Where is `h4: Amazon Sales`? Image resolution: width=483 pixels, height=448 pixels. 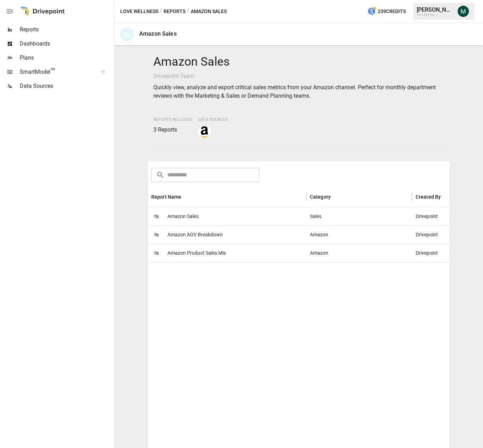
h4: Amazon Sales is located at coordinates (299, 62).